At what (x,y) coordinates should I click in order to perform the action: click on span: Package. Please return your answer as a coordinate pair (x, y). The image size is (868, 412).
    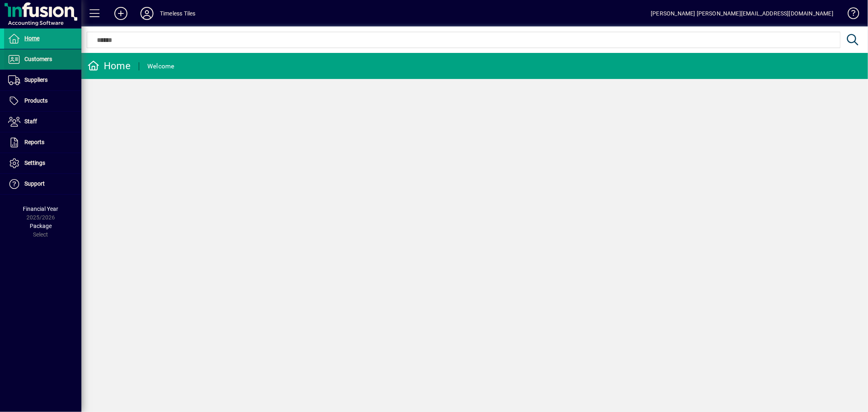
    Looking at the image, I should click on (41, 226).